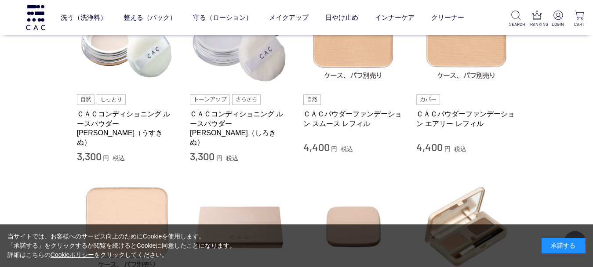 The image size is (593, 267). What do you see at coordinates (111, 100) in the screenshot?
I see `img: しっとり` at bounding box center [111, 100].